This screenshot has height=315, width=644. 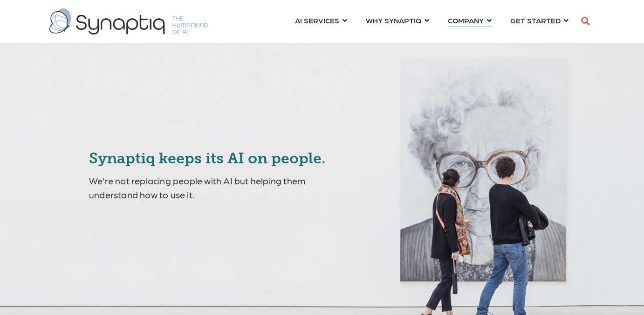 I want to click on span: AI SERVICES, so click(x=317, y=20).